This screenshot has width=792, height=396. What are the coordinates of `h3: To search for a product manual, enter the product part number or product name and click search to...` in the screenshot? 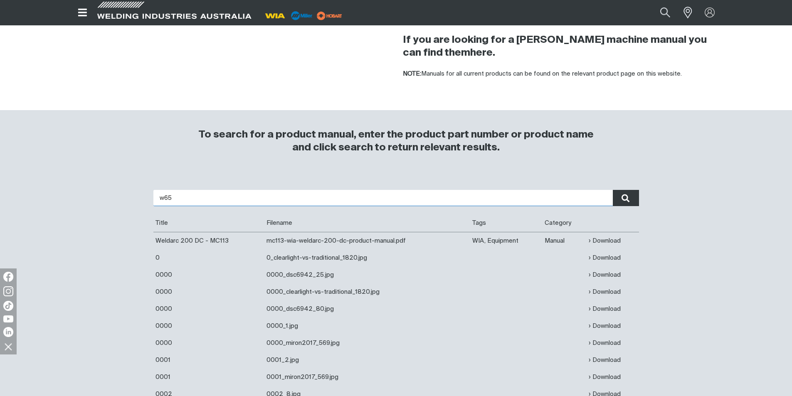 It's located at (396, 141).